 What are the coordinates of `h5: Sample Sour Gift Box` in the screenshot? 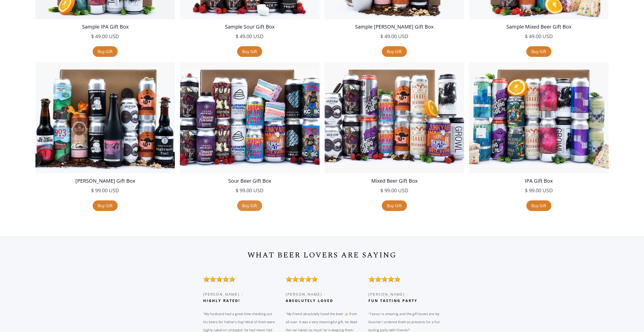 It's located at (250, 27).